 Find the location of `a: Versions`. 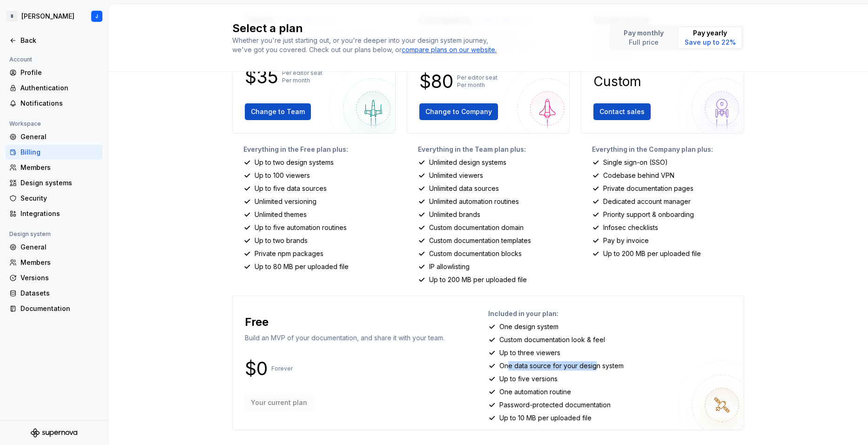

a: Versions is located at coordinates (54, 278).